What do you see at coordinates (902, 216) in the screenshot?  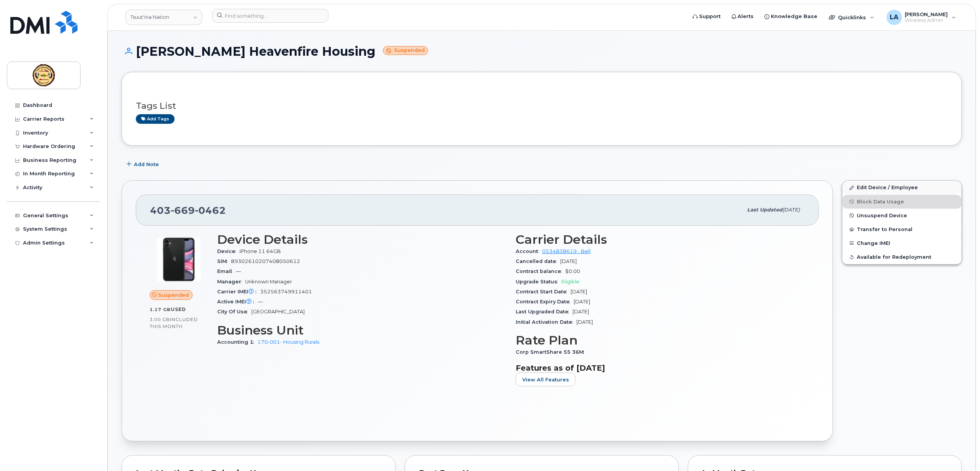 I see `button: Unsuspend Device` at bounding box center [902, 216].